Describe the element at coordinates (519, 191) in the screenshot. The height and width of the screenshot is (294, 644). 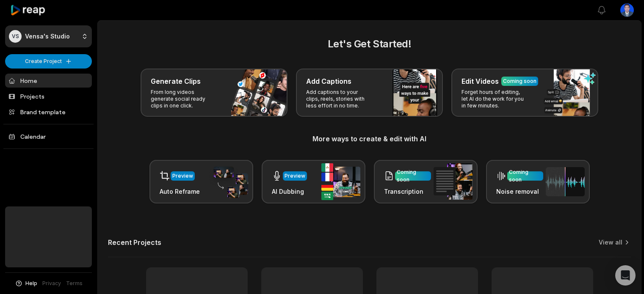
I see `h3: Noise removal` at that location.